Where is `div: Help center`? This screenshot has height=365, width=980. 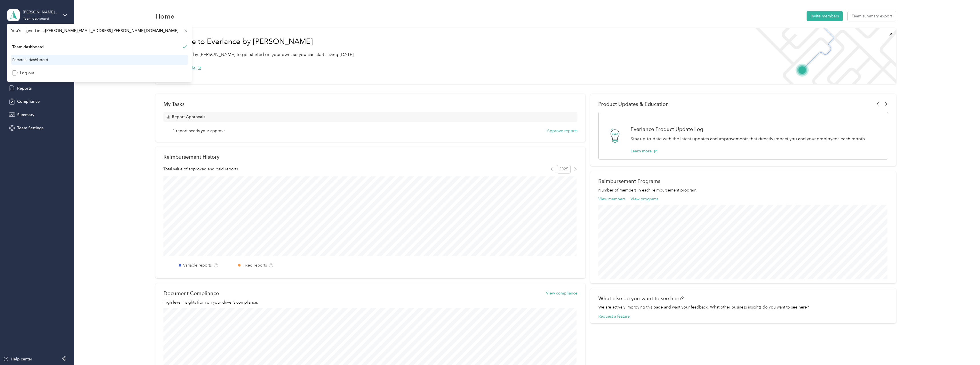
div: Help center is located at coordinates (17, 359).